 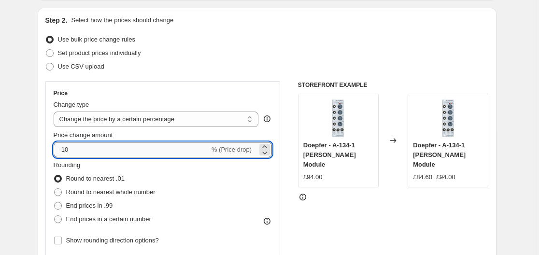 I want to click on span: Set product prices individually, so click(x=99, y=53).